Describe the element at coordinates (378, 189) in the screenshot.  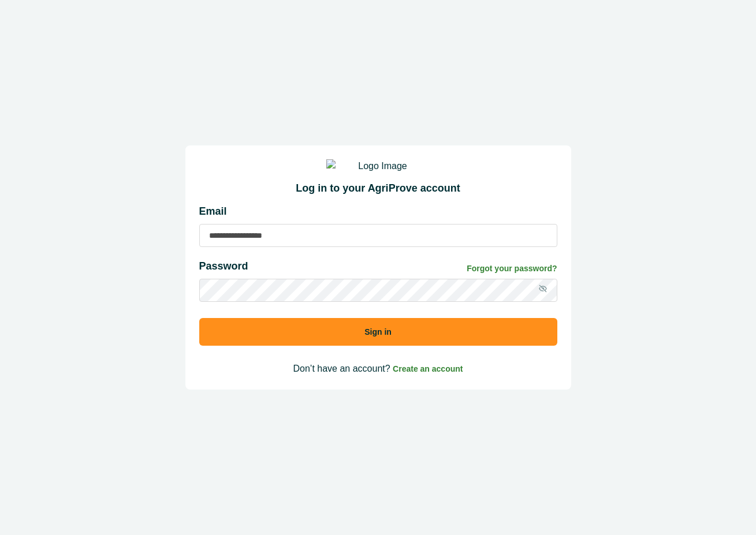
I see `h2: Log in to your AgriProve account` at that location.